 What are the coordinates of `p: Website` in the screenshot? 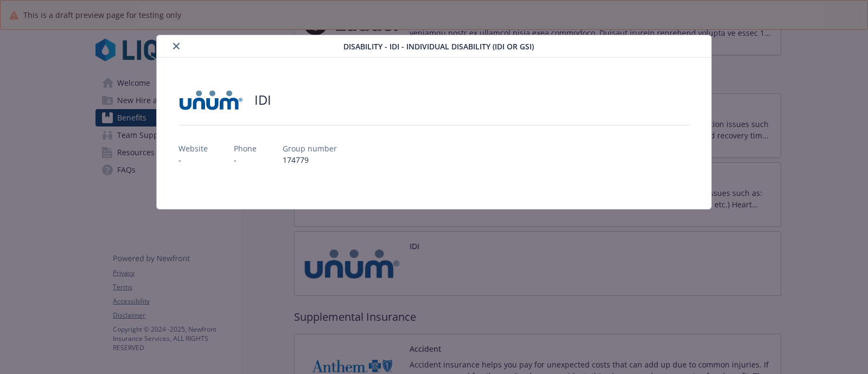 It's located at (194, 148).